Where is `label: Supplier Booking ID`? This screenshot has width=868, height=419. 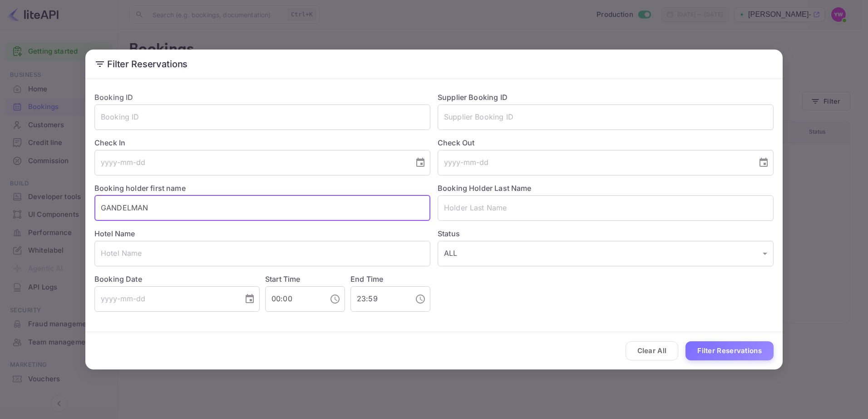 label: Supplier Booking ID is located at coordinates (472, 97).